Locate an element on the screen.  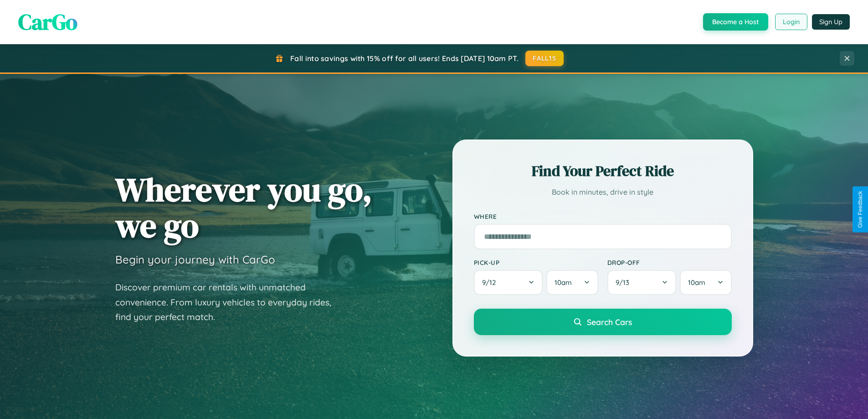
div: Give Feedback is located at coordinates (861, 209).